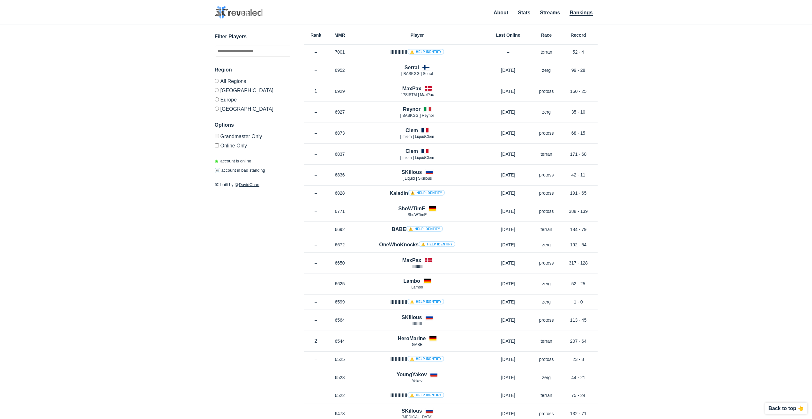  What do you see at coordinates (316, 341) in the screenshot?
I see `p: 2` at bounding box center [316, 341].